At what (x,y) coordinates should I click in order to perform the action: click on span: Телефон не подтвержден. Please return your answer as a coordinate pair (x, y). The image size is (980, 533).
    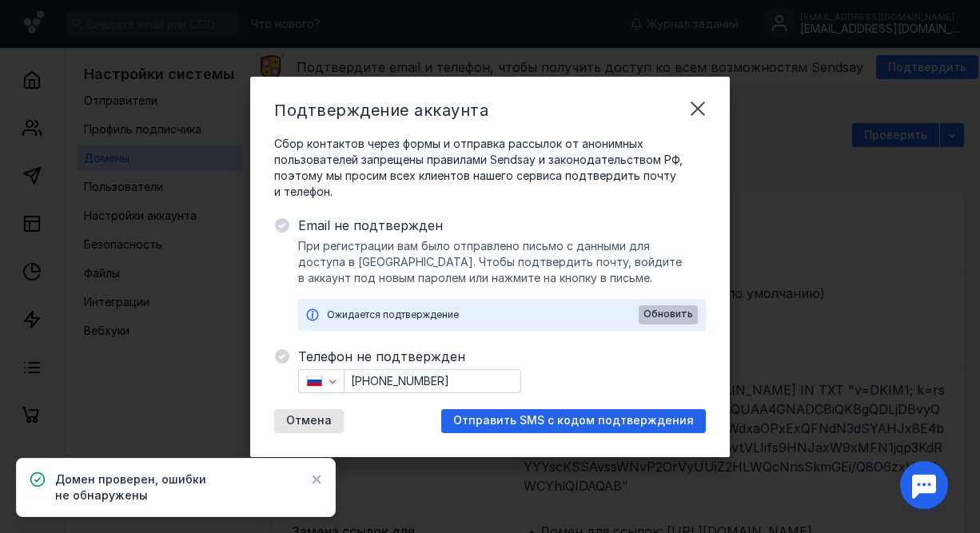
    Looking at the image, I should click on (502, 356).